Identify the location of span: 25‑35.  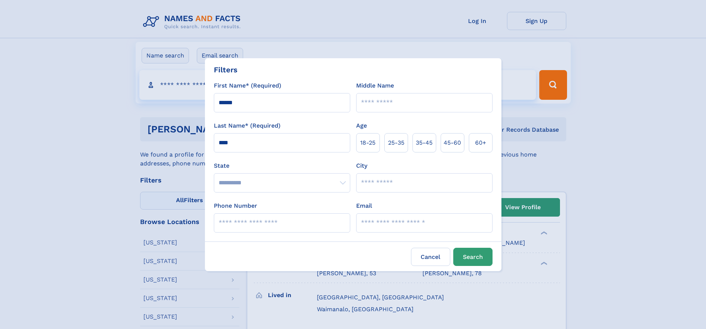
(396, 143).